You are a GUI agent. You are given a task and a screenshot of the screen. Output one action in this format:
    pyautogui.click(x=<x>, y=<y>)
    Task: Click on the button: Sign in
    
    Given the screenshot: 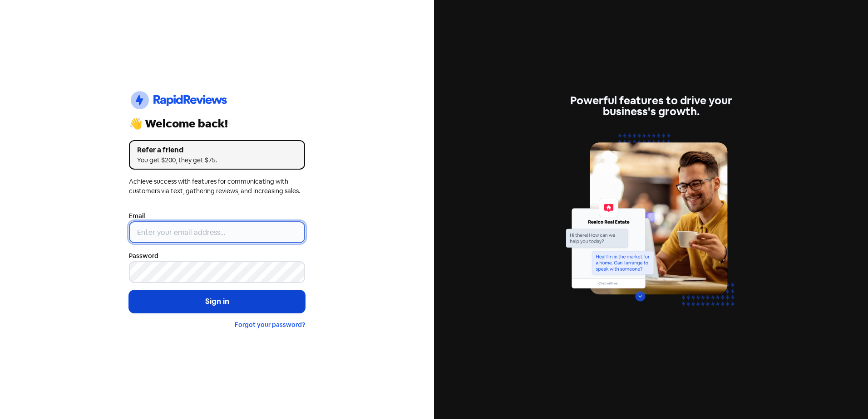 What is the action you would take?
    pyautogui.click(x=217, y=302)
    